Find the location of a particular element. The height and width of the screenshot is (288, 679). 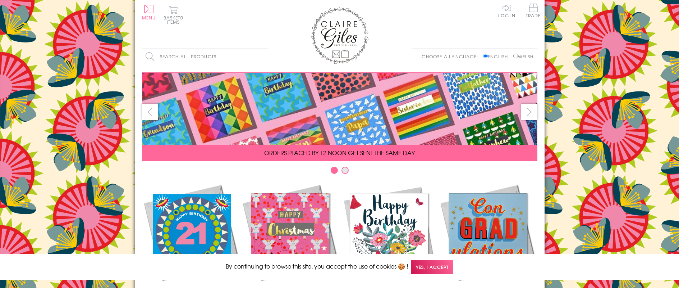

button: prev is located at coordinates (150, 112).